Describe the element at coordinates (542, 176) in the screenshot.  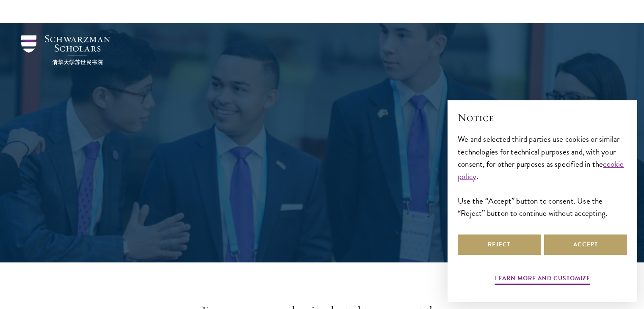
I see `div: We and selected third parties use cookies or similar technologies for technical purposes and, wit...` at that location.